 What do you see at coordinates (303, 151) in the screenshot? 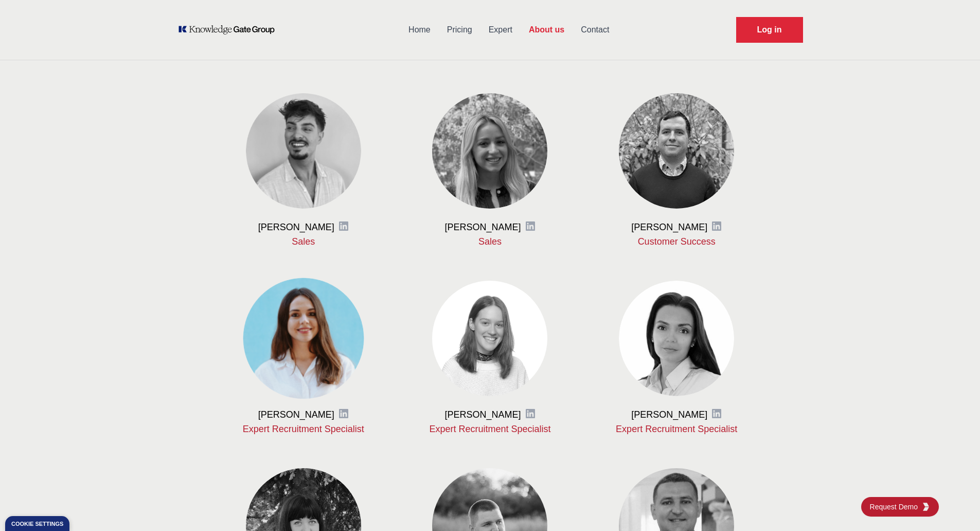
I see `img: Raffaele Martucci` at bounding box center [303, 151].